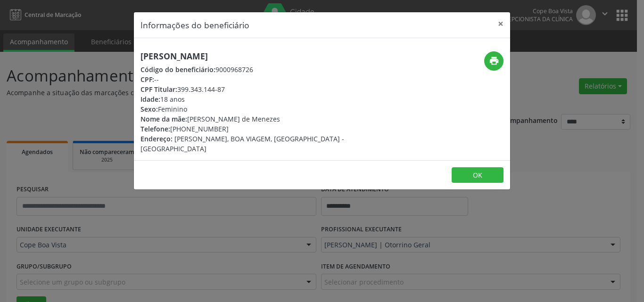 This screenshot has height=302, width=644. Describe the element at coordinates (156, 138) in the screenshot. I see `span: Endereço:` at that location.